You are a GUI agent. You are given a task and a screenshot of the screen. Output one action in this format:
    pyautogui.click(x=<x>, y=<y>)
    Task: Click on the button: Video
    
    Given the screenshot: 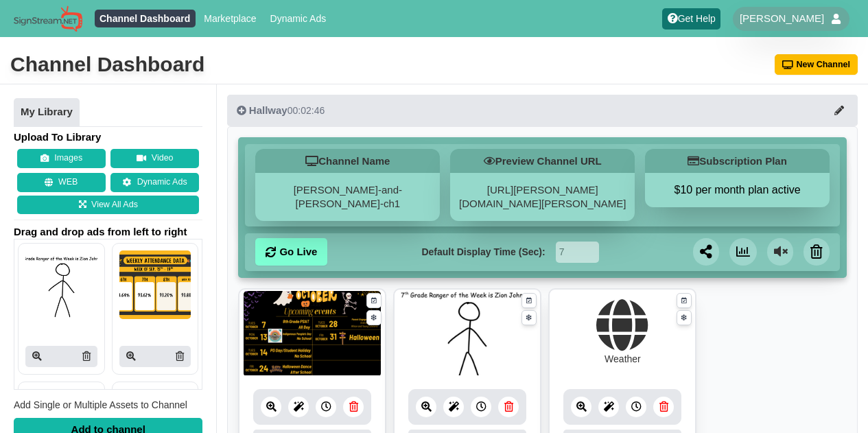 What is the action you would take?
    pyautogui.click(x=155, y=159)
    